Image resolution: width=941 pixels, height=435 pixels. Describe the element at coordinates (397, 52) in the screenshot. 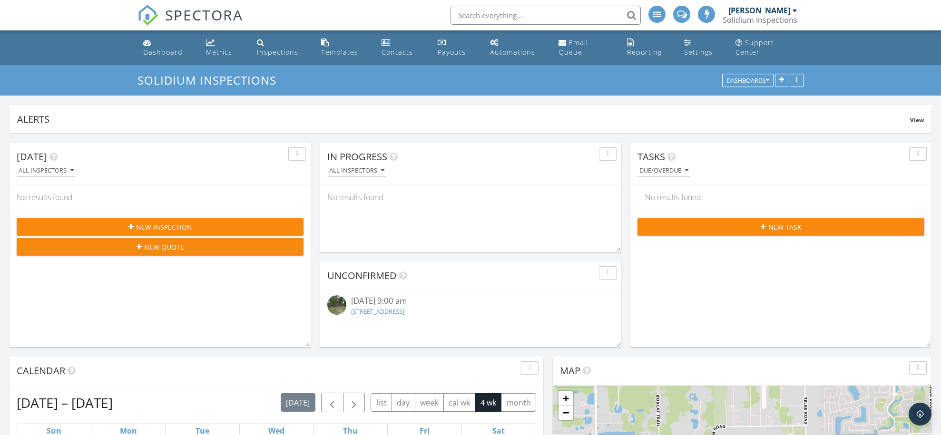

I see `div: Contacts` at that location.